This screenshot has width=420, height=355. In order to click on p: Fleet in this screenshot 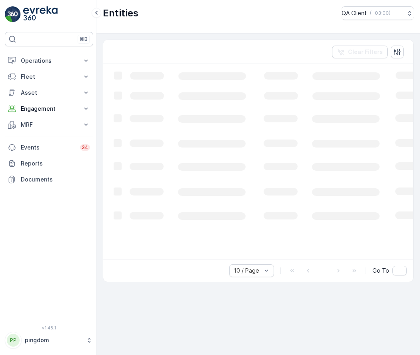, I will do `click(49, 77)`.